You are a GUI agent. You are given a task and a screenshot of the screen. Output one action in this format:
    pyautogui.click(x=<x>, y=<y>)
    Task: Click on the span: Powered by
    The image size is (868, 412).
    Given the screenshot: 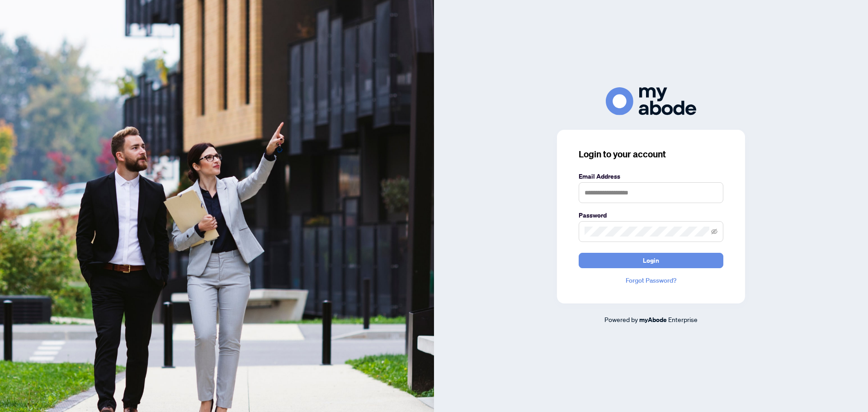 What is the action you would take?
    pyautogui.click(x=621, y=320)
    